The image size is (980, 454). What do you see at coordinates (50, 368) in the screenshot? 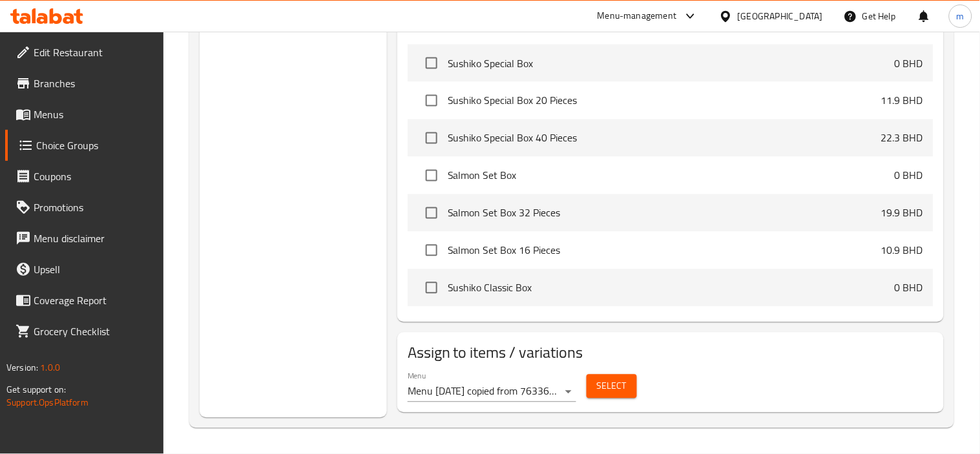
I see `span: 1.0.0` at bounding box center [50, 368].